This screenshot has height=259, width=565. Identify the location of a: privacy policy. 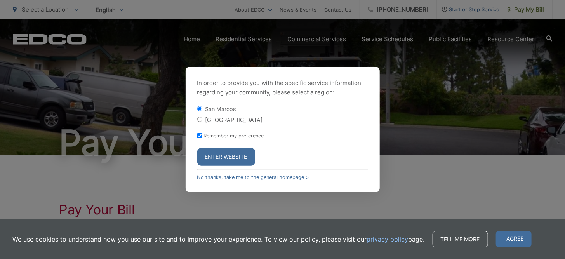
(388, 239).